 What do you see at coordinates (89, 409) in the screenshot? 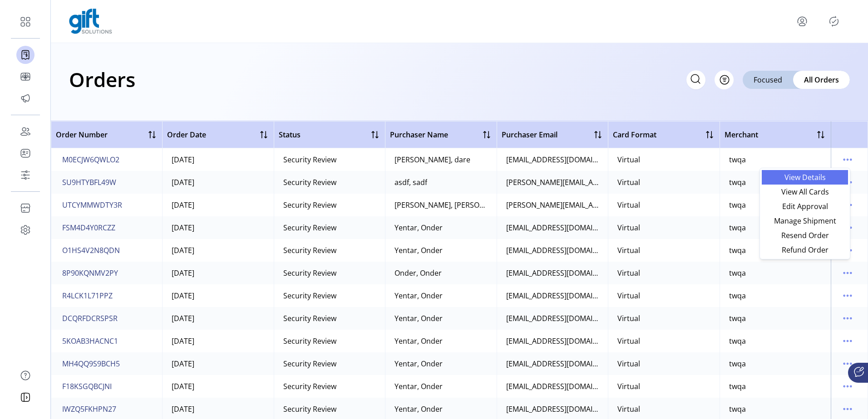
I see `span: IWZQ5FKHPN27` at bounding box center [89, 409].